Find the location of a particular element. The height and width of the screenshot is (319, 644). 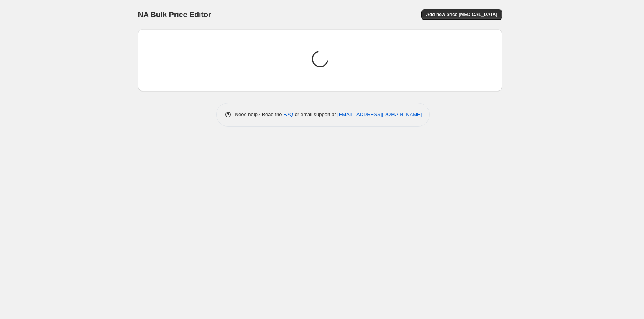

span: NA Bulk Price Editor is located at coordinates (174, 15).